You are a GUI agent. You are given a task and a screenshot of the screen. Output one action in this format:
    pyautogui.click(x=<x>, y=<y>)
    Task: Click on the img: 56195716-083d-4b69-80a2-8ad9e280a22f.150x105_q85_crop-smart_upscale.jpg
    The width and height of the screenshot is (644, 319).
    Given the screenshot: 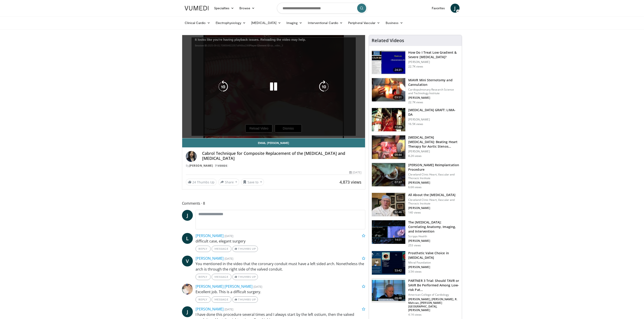 What is the action you would take?
    pyautogui.click(x=389, y=147)
    